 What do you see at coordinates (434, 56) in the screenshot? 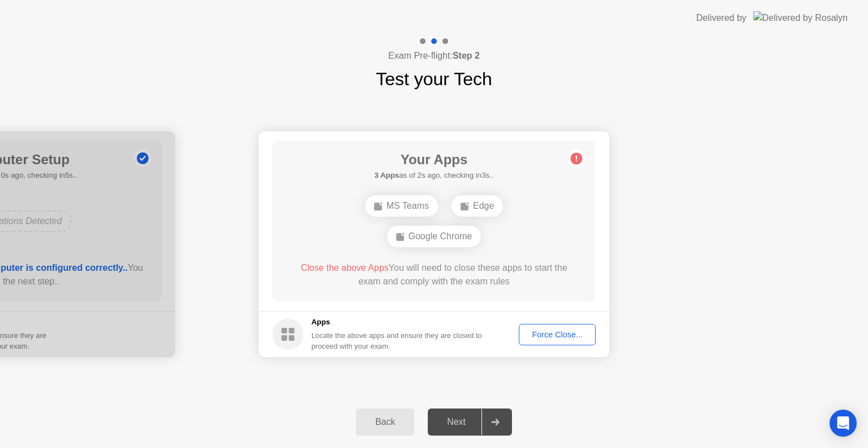
I see `h4: Exam Pre-flight:` at bounding box center [434, 56].